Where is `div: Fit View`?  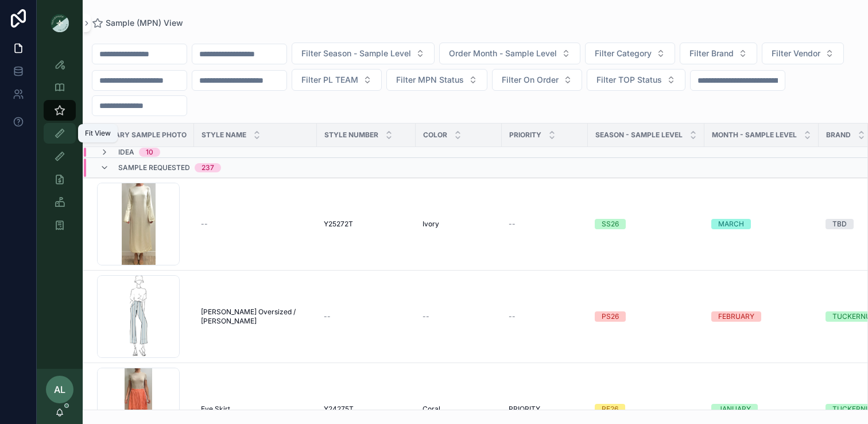
div: Fit View is located at coordinates (98, 133).